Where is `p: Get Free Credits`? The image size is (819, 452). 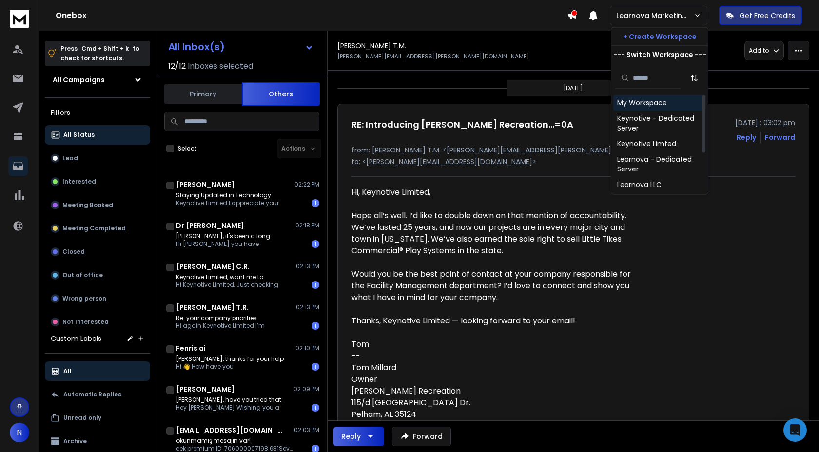 p: Get Free Credits is located at coordinates (767, 16).